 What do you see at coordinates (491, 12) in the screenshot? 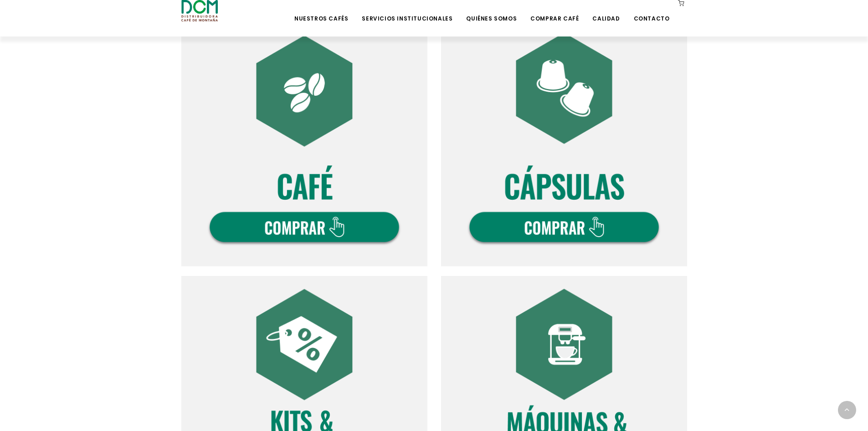
I see `a: Quiénes Somos` at bounding box center [491, 12].